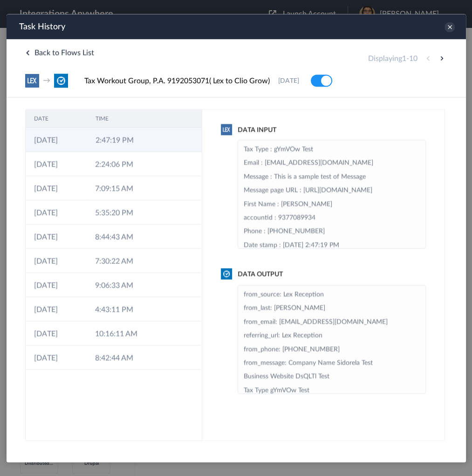 The width and height of the screenshot is (472, 476). What do you see at coordinates (36, 12) in the screenshot?
I see `h3: Task History` at bounding box center [36, 12].